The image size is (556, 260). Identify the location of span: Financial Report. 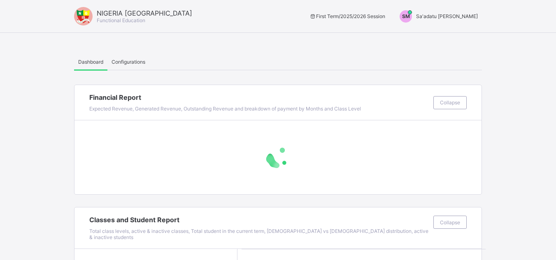
(259, 98).